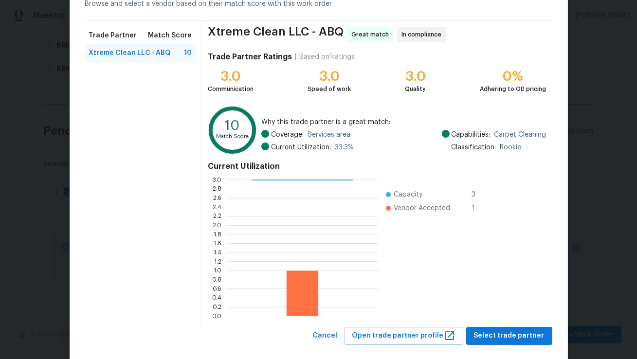  What do you see at coordinates (218, 225) in the screenshot?
I see `text: 2.0` at bounding box center [218, 225].